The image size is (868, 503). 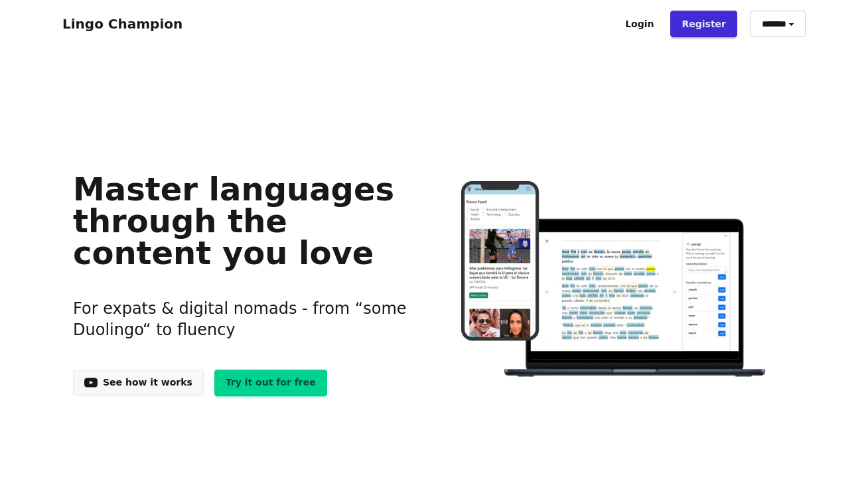 What do you see at coordinates (243, 319) in the screenshot?
I see `h3: For expats & digital nomads - from “some Duolingo“ to fluency` at bounding box center [243, 319].